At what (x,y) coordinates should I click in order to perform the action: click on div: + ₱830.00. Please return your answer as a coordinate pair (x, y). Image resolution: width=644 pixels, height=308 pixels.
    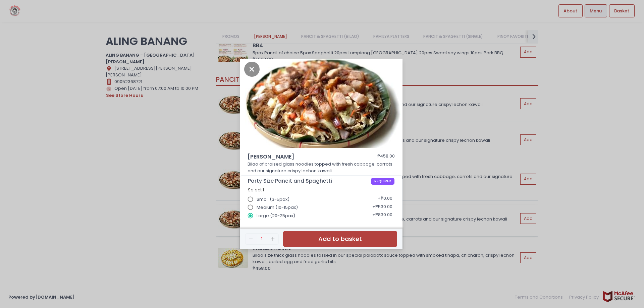
    Looking at the image, I should click on (382, 216).